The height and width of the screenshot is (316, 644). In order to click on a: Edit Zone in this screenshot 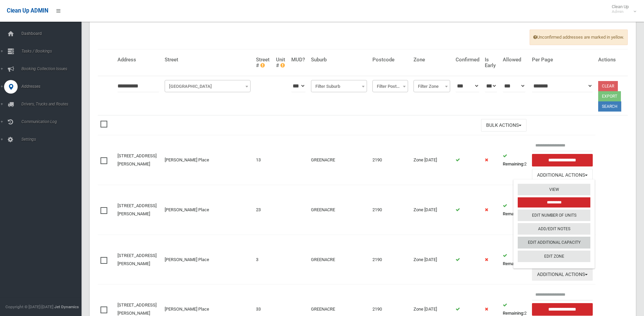, I will do `click(554, 256)`.